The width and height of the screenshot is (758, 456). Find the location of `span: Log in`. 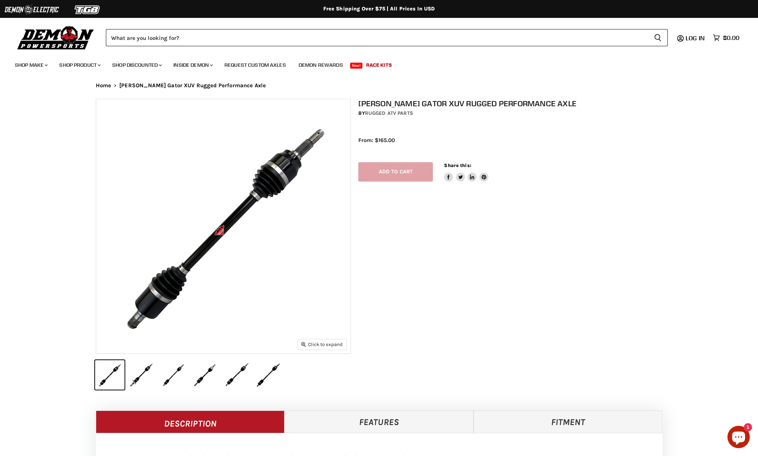

span: Log in is located at coordinates (695, 38).